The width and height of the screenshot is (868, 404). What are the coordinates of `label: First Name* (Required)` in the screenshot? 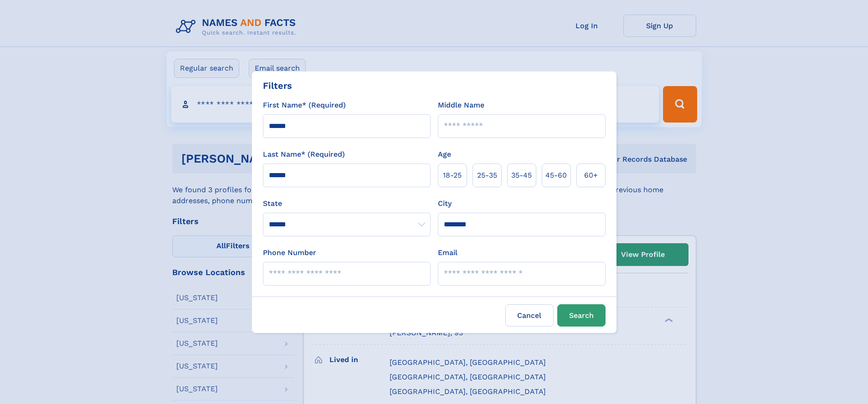 It's located at (305, 105).